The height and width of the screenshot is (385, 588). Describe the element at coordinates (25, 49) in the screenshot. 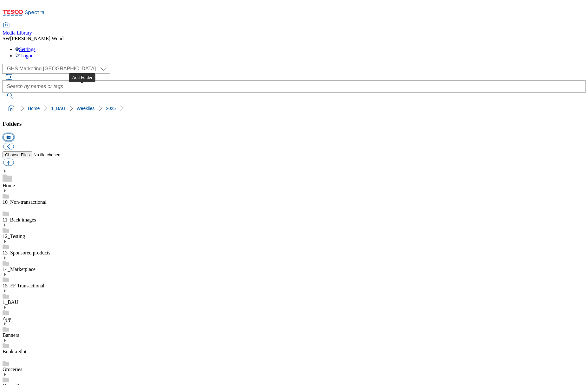

I see `a: Settings` at that location.